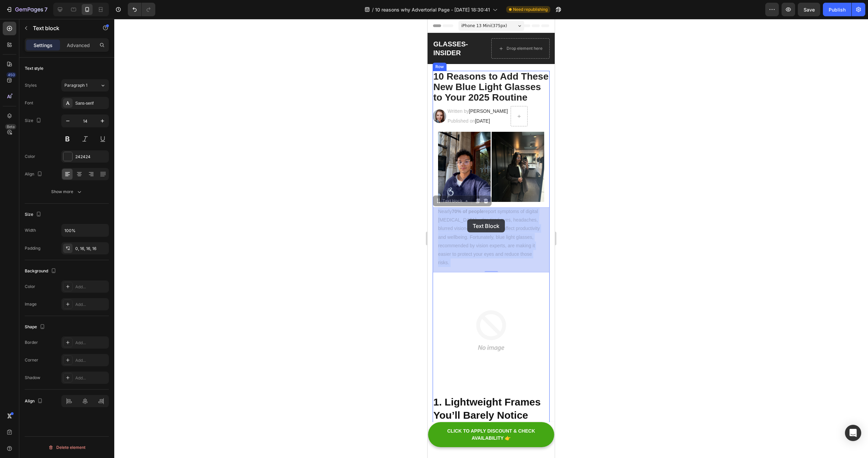 This screenshot has width=868, height=458. What do you see at coordinates (30, 86) in the screenshot?
I see `div: Styles` at bounding box center [30, 86].